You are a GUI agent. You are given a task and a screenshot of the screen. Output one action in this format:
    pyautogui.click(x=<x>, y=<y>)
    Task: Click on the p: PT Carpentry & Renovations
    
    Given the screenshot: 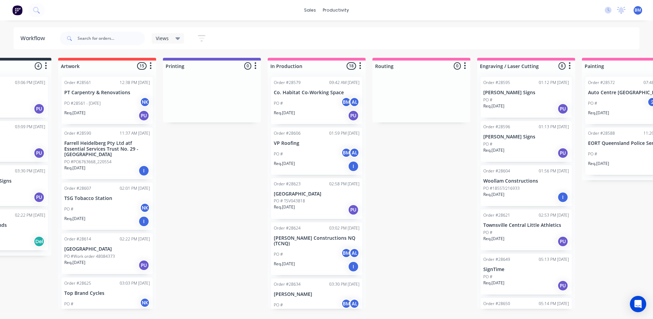 What is the action you would take?
    pyautogui.click(x=107, y=93)
    